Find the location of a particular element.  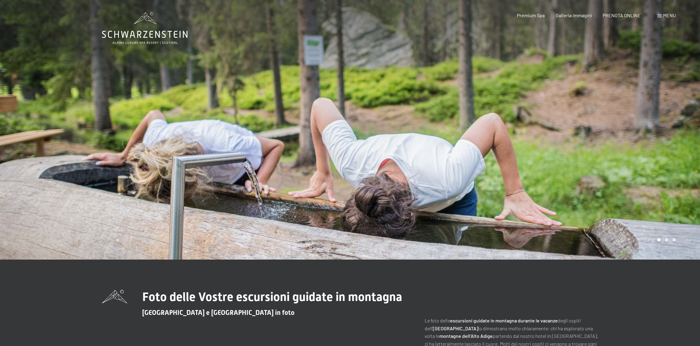

div: Carousel Page 2 is located at coordinates (666, 240).